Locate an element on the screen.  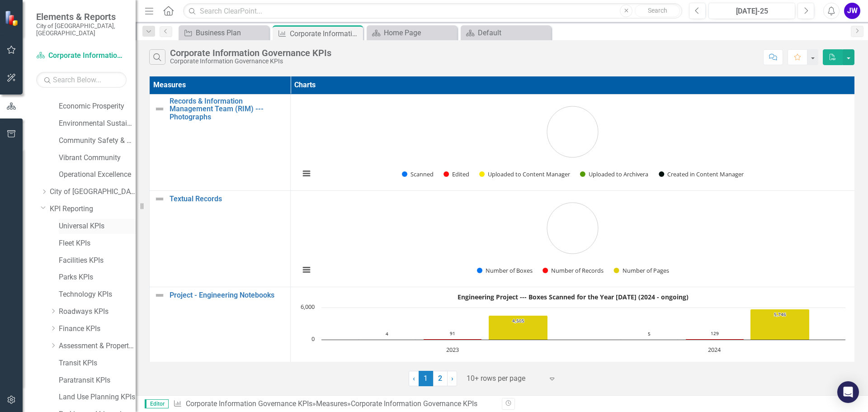
text: 5 is located at coordinates (649, 333).